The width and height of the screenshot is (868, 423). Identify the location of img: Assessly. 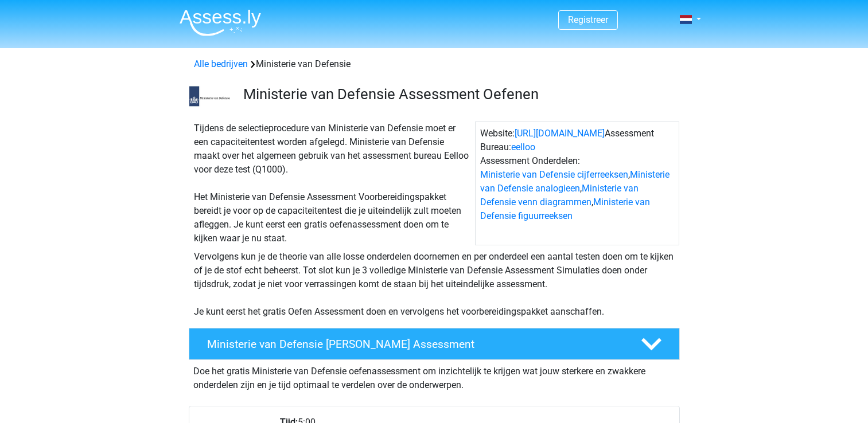
(221, 23).